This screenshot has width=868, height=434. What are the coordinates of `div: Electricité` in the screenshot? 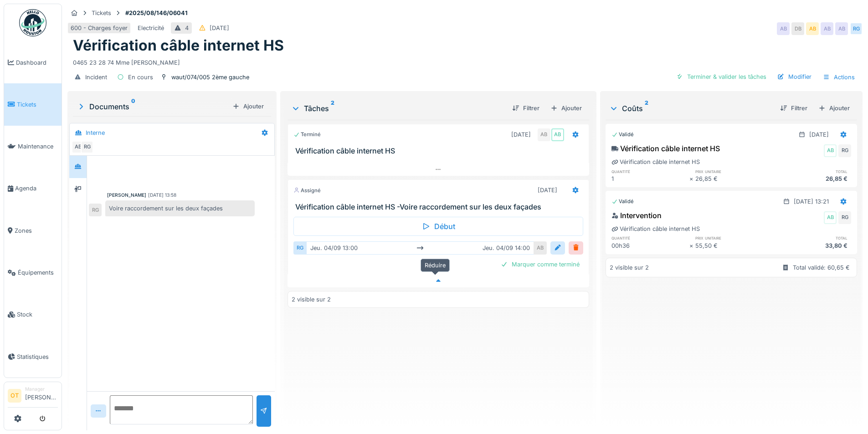 It's located at (151, 28).